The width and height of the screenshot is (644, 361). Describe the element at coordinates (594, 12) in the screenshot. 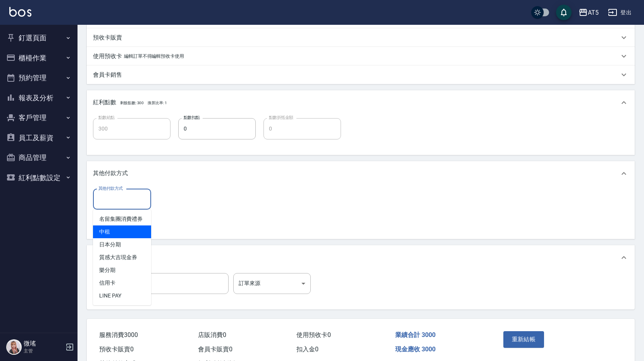

I see `div: AT5` at that location.